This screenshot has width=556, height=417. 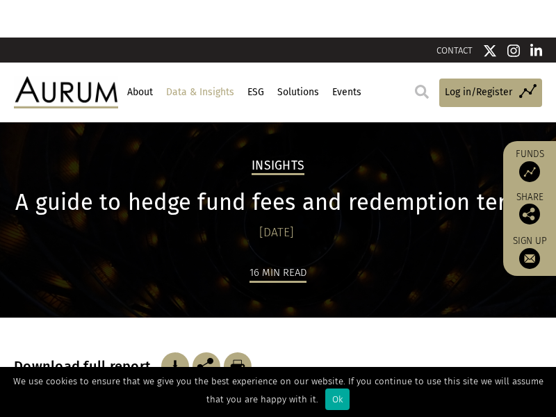 I want to click on a: Data & Insights, so click(x=199, y=92).